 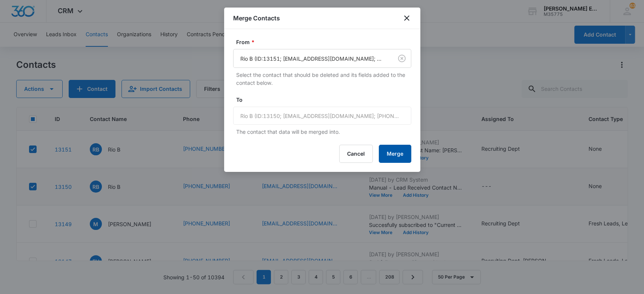 I want to click on button: Merge, so click(x=395, y=154).